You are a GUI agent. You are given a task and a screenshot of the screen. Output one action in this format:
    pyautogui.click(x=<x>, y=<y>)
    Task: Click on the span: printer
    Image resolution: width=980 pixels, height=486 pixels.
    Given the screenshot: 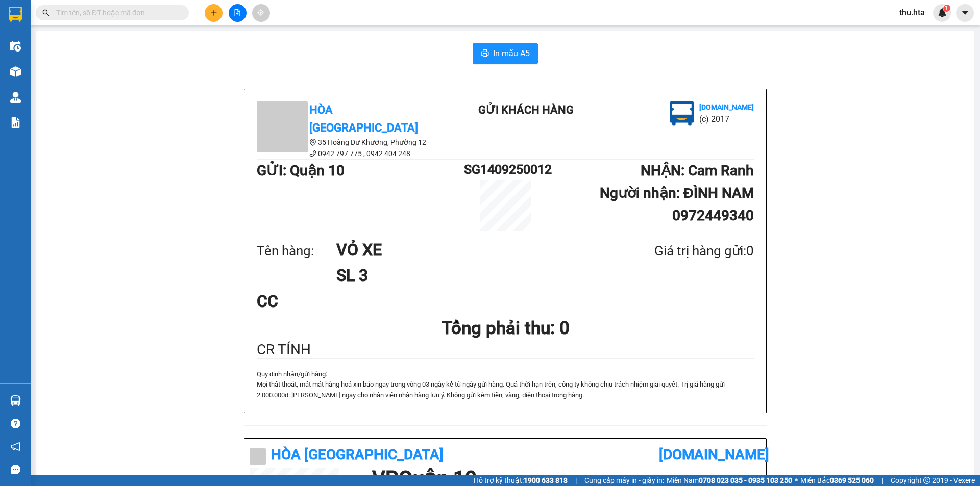 What is the action you would take?
    pyautogui.click(x=484, y=53)
    